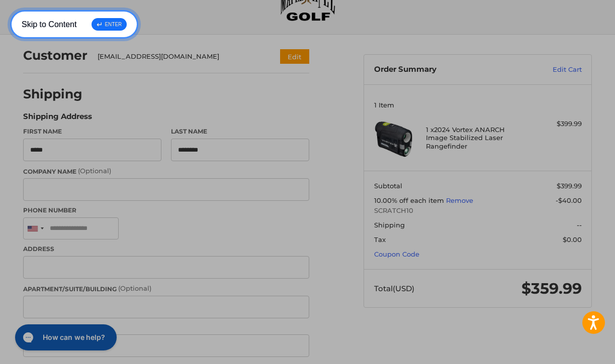 This screenshot has width=615, height=364. What do you see at coordinates (549, 70) in the screenshot?
I see `a: Edit Cart` at bounding box center [549, 70].